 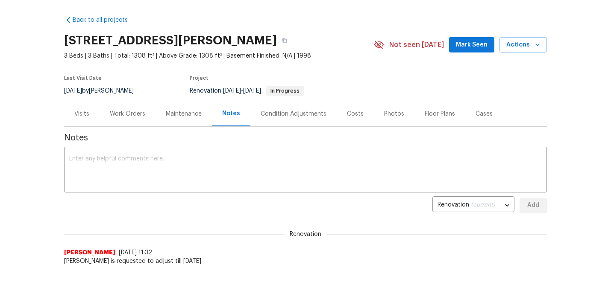 I want to click on button: Actions, so click(x=523, y=45).